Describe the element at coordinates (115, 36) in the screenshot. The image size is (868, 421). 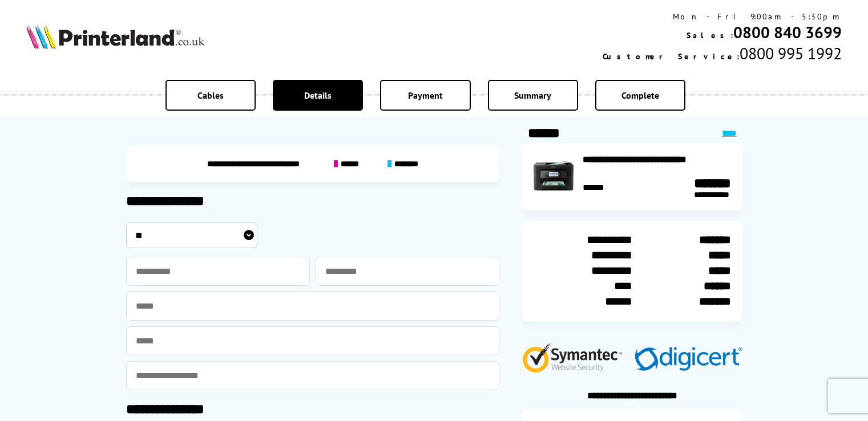
I see `img: Printerland Logo` at that location.